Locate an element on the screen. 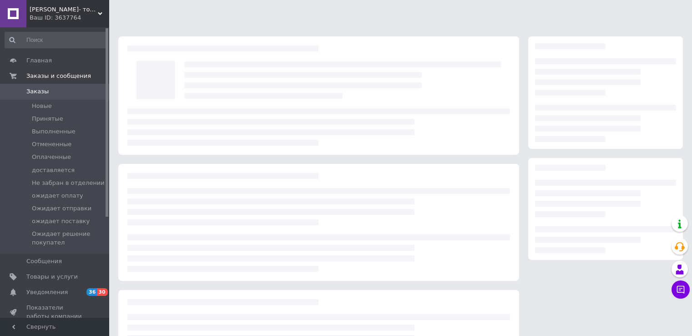  span: Товары и услуги is located at coordinates (52, 277).